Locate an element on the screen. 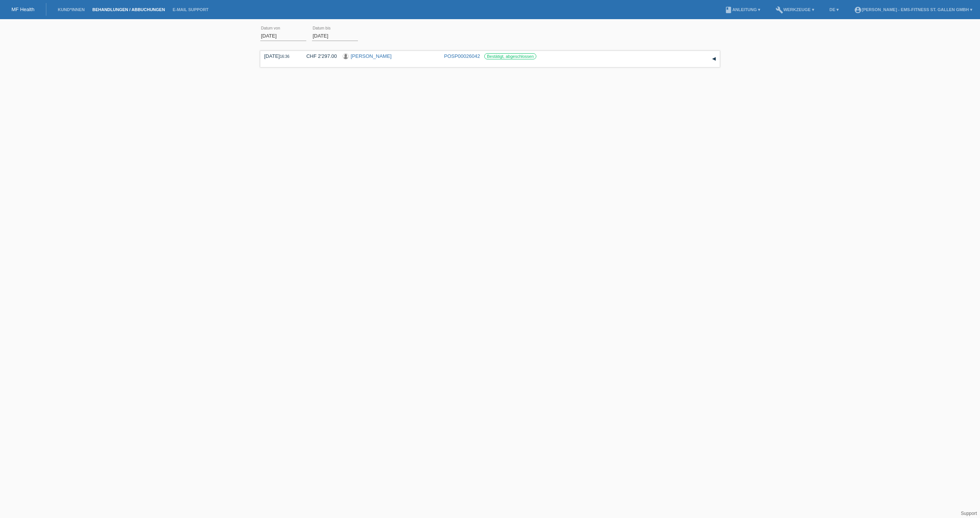 The height and width of the screenshot is (518, 980). a: MF Health is located at coordinates (23, 10).